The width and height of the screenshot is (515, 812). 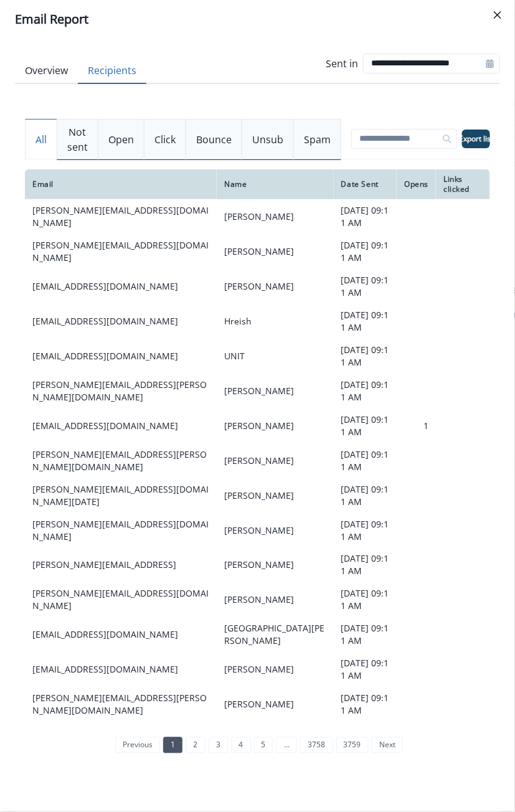 What do you see at coordinates (316, 745) in the screenshot?
I see `a: Page 3758` at bounding box center [316, 745].